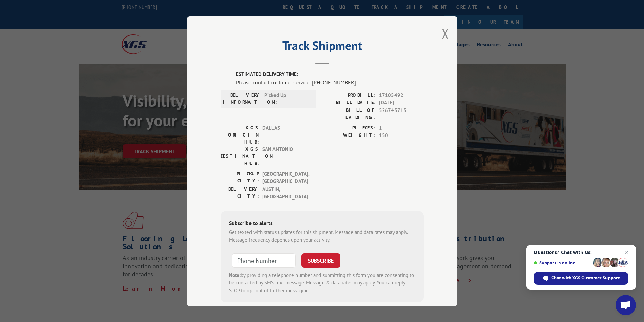  What do you see at coordinates (321, 260) in the screenshot?
I see `button: SUBSCRIBE` at bounding box center [321, 260].